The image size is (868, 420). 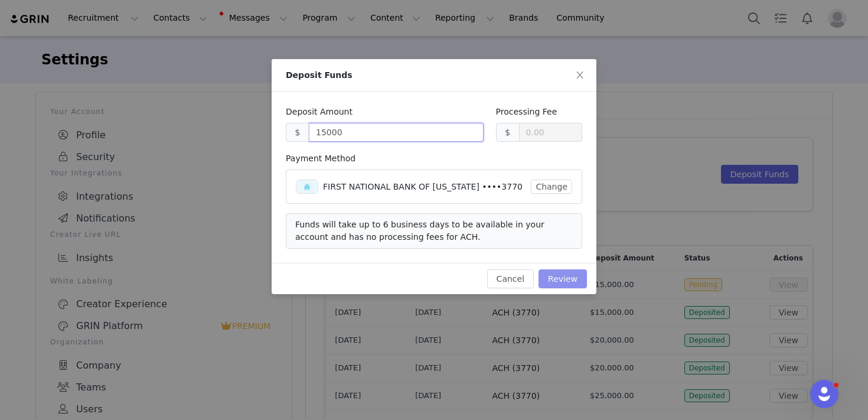 I want to click on button: Cancel, so click(x=510, y=279).